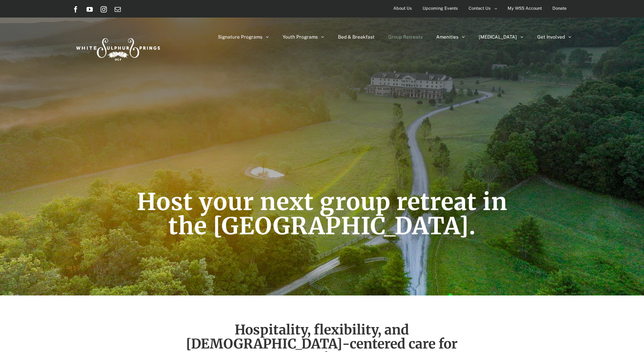 The height and width of the screenshot is (352, 644). I want to click on span: My WSS Account, so click(525, 8).